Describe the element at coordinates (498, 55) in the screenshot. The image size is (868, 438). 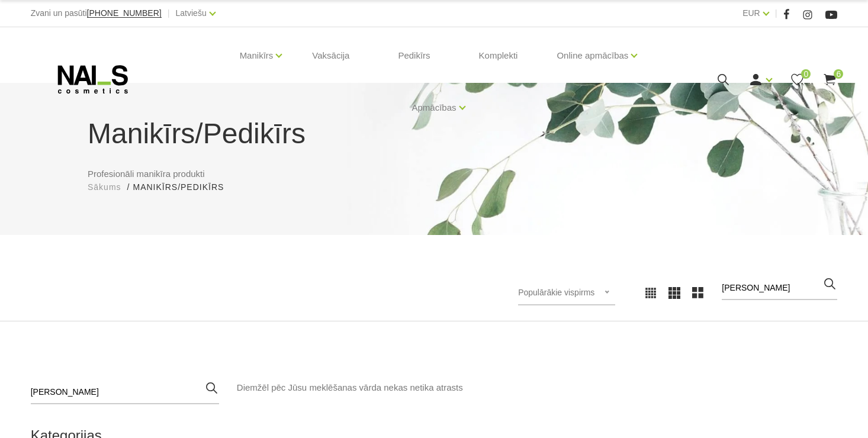
I see `a: Komplekti` at that location.